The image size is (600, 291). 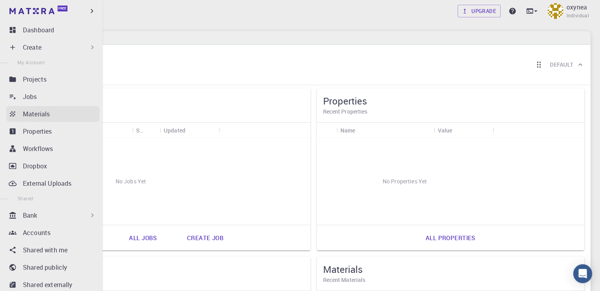 I want to click on p: Projects, so click(x=35, y=79).